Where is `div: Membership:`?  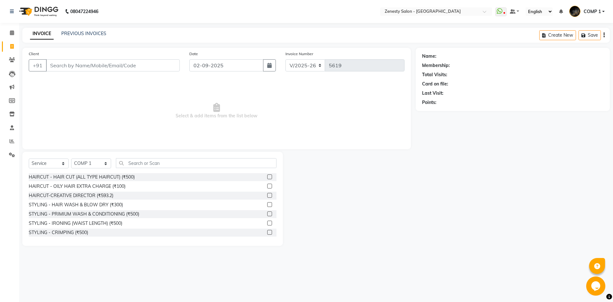
div: Membership: is located at coordinates (435, 65).